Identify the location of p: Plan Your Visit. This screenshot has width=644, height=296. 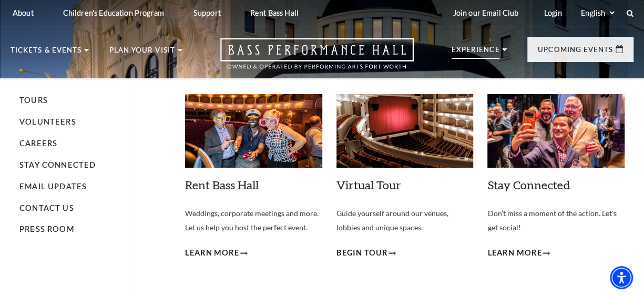
(142, 53).